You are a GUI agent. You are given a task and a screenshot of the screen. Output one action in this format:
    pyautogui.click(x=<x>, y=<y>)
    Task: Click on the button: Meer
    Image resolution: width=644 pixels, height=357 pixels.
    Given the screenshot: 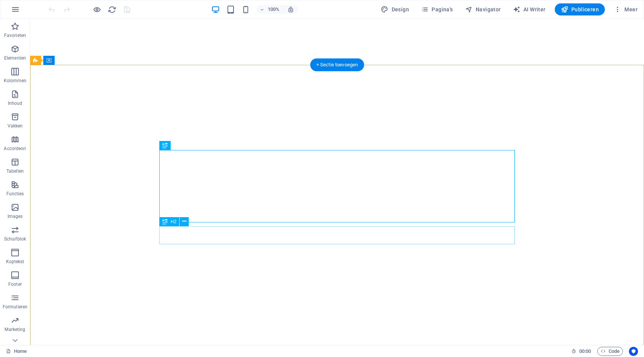 What is the action you would take?
    pyautogui.click(x=625, y=10)
    